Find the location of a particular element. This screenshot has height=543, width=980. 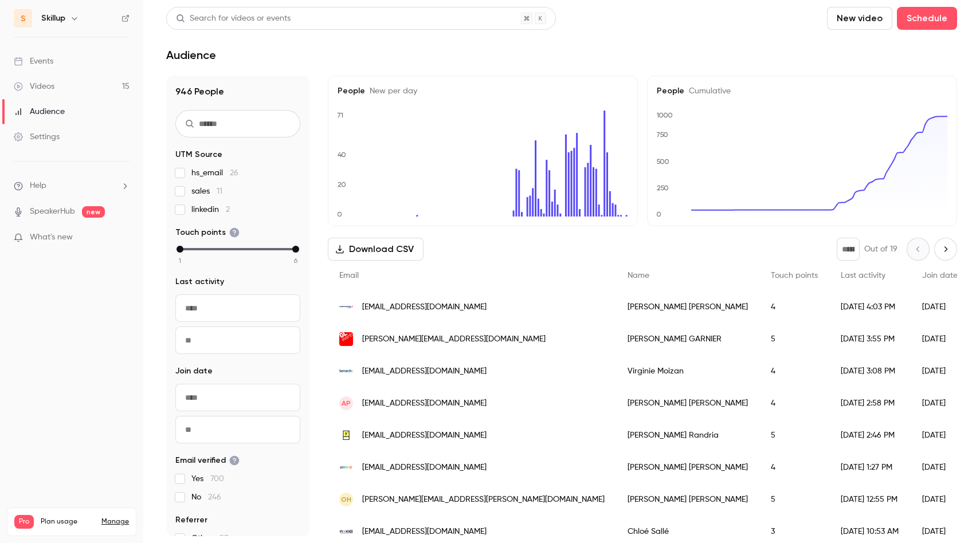

span: Cumulative is located at coordinates (707, 91).